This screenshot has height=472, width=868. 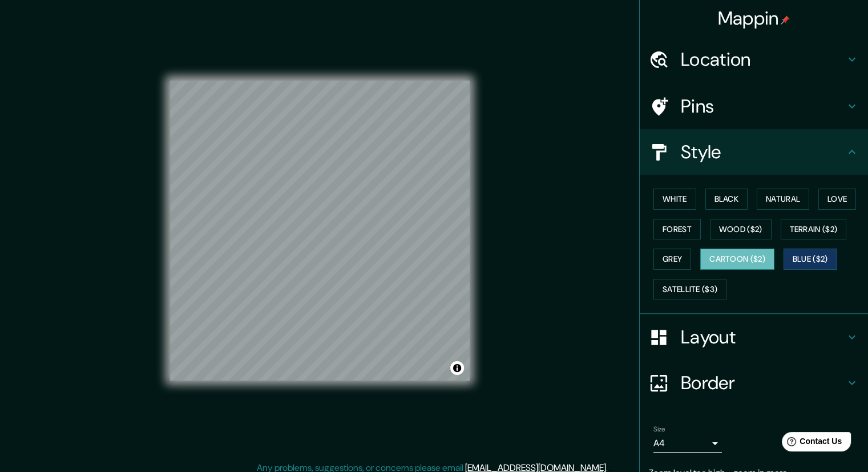 What do you see at coordinates (753, 106) in the screenshot?
I see `div: Pins` at bounding box center [753, 106].